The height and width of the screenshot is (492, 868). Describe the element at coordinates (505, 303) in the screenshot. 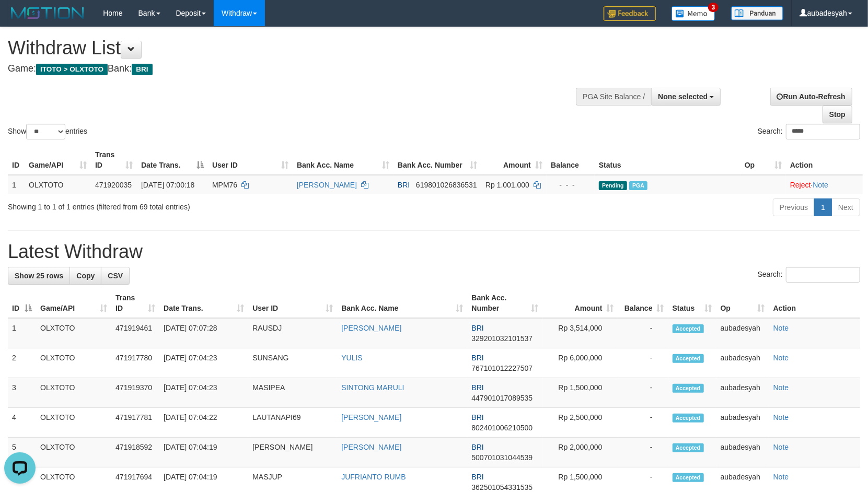

I see `th: Bank Acc. Number: activate to sort column ascending` at that location.